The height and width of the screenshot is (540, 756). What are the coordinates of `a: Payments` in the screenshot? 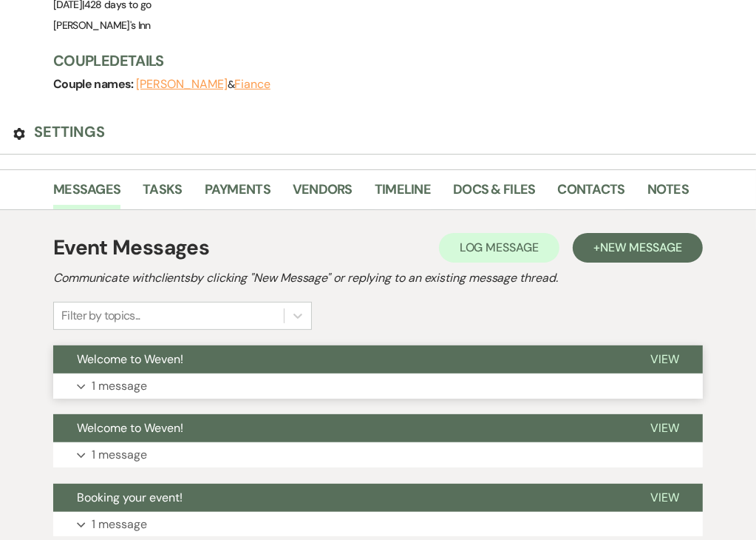 It's located at (237, 194).